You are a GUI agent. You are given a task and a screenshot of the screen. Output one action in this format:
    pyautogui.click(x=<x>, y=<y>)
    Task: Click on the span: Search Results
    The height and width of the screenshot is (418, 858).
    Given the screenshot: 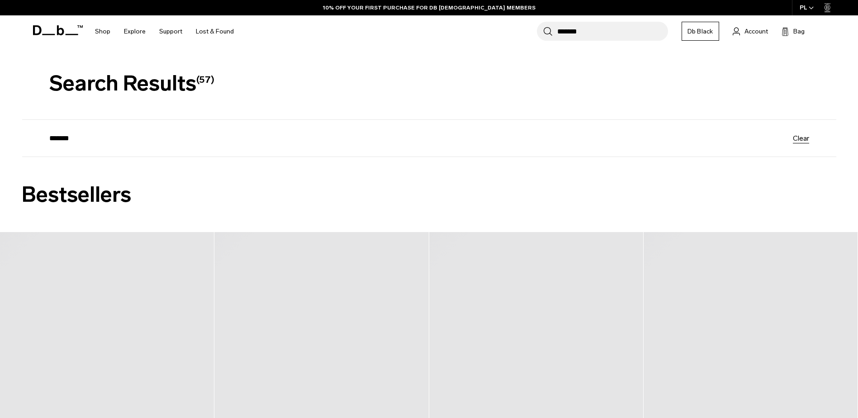 What is the action you would take?
    pyautogui.click(x=132, y=83)
    